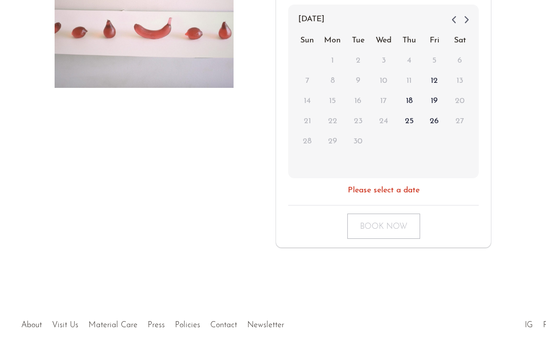 Image resolution: width=546 pixels, height=357 pixels. I want to click on span: 25, so click(409, 122).